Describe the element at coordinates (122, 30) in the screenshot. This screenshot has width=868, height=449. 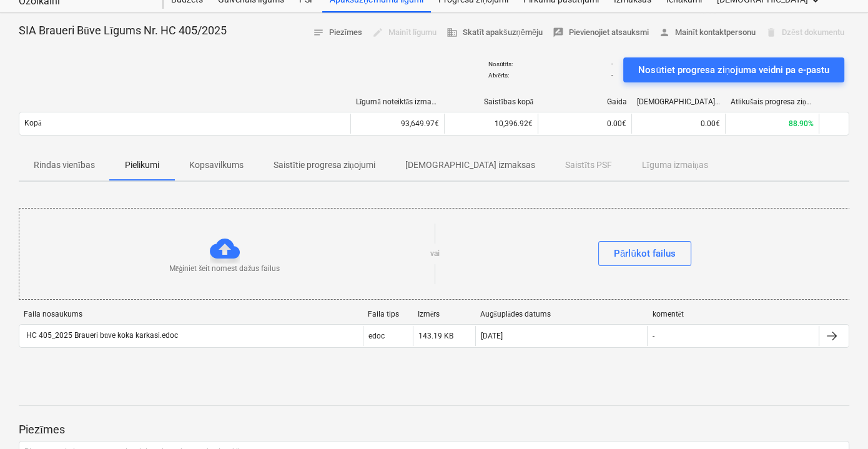
I see `p: SIA Braueri Būve Līgums Nr. HC 405/2025` at that location.